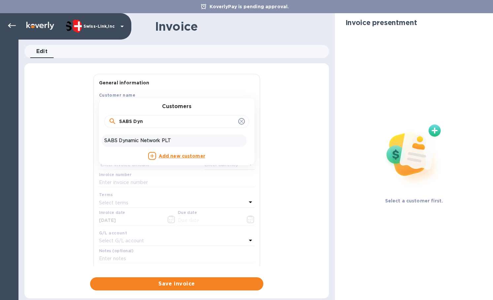 Image resolution: width=493 pixels, height=300 pixels. What do you see at coordinates (42, 51) in the screenshot?
I see `span: Edit` at bounding box center [42, 51].